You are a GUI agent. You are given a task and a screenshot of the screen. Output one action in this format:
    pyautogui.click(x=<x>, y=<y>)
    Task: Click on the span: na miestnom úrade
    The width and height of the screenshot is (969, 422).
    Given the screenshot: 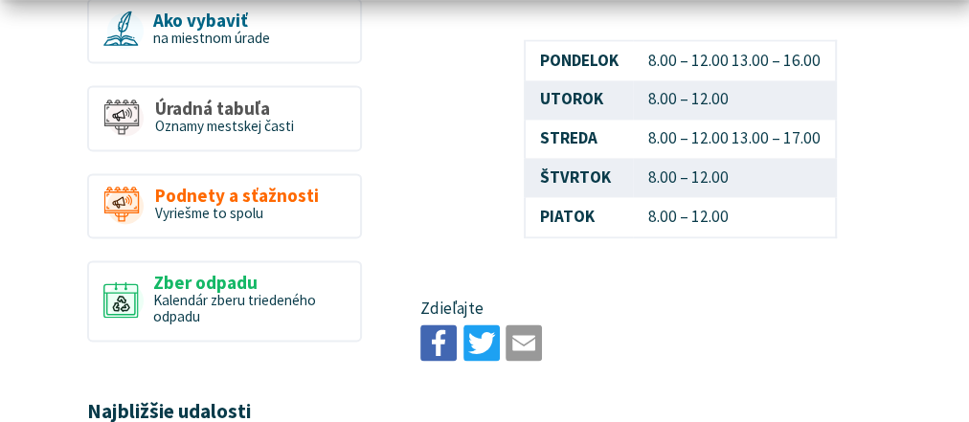 What is the action you would take?
    pyautogui.click(x=212, y=37)
    